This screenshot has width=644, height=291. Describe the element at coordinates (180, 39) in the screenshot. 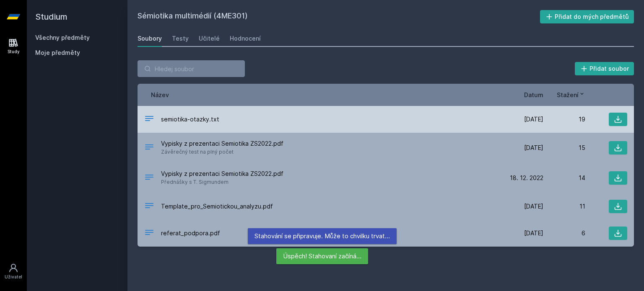

I see `div: Testy` at that location.